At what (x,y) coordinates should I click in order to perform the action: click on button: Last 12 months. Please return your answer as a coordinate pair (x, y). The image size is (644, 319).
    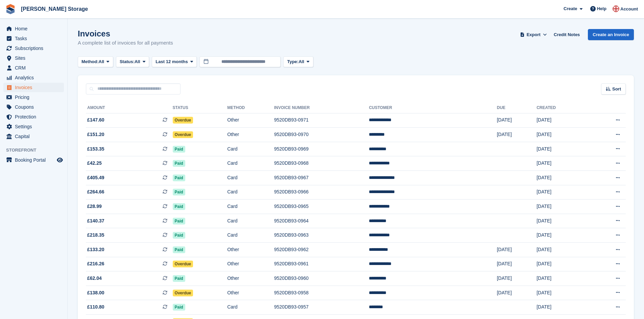
    Looking at the image, I should click on (174, 62).